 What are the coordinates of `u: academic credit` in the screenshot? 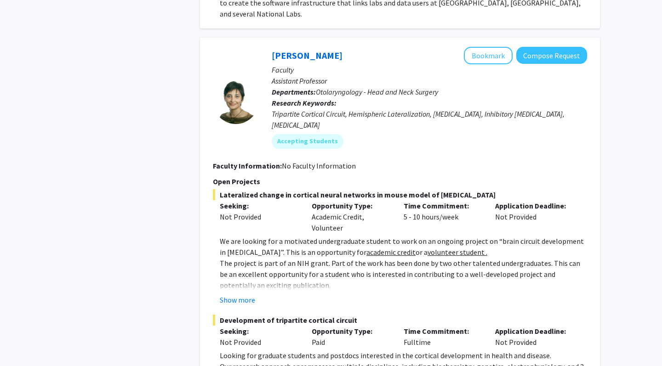 It's located at (391, 252).